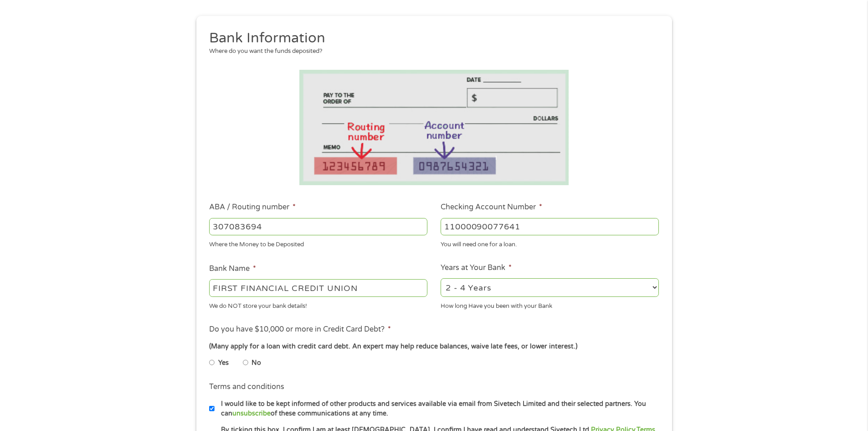 The image size is (868, 431). What do you see at coordinates (300, 329) in the screenshot?
I see `label: Do you have $10,000 or more in Credit Card Debt?` at bounding box center [300, 329].